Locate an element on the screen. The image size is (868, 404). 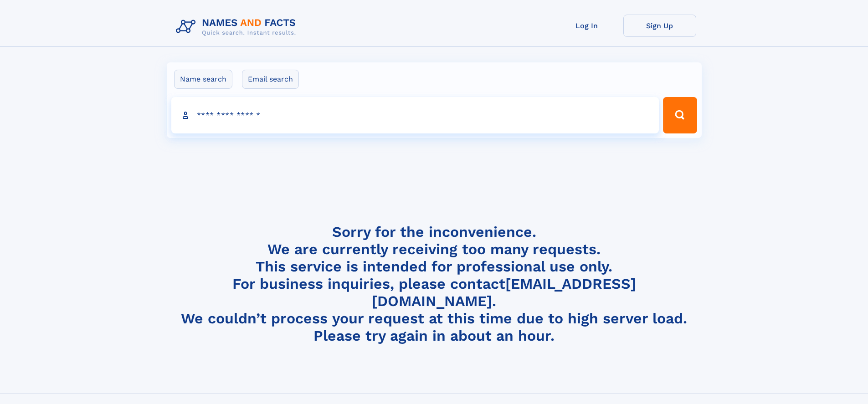
input: search input is located at coordinates (415, 115).